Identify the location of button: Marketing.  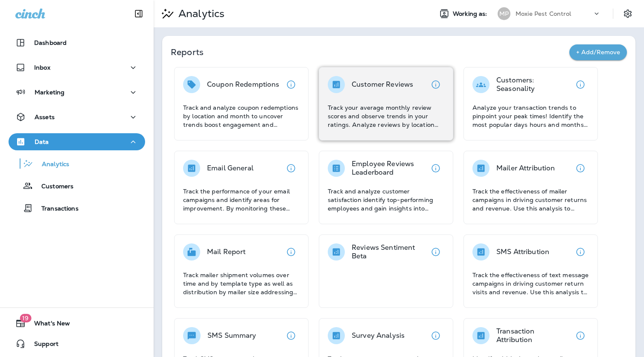
(77, 92).